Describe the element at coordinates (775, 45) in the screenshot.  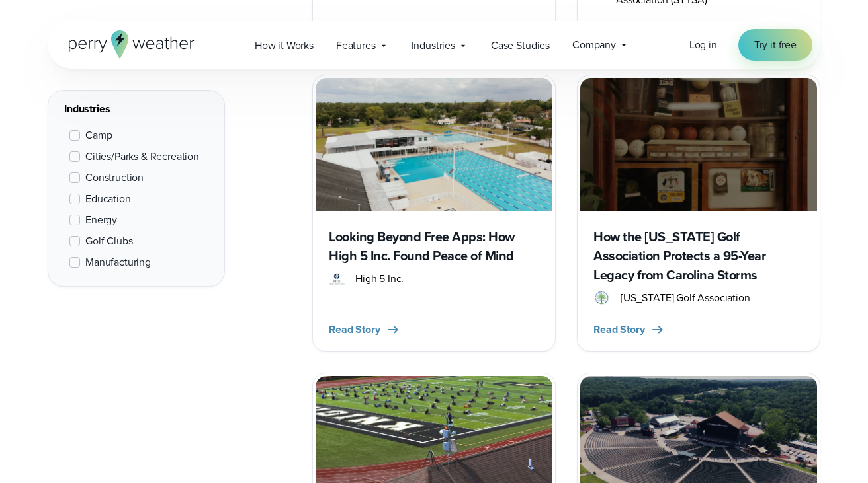
I see `span: Try it free` at that location.